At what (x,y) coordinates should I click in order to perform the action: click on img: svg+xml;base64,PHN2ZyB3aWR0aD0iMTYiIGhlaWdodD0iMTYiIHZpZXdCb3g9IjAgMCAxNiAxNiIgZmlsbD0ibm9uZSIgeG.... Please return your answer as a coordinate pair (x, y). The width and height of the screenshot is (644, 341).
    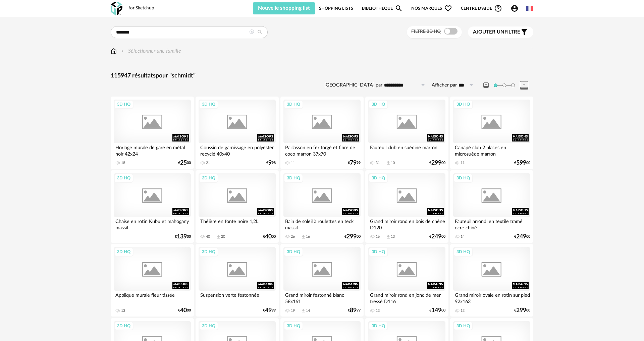
    Looking at the image, I should click on (122, 51).